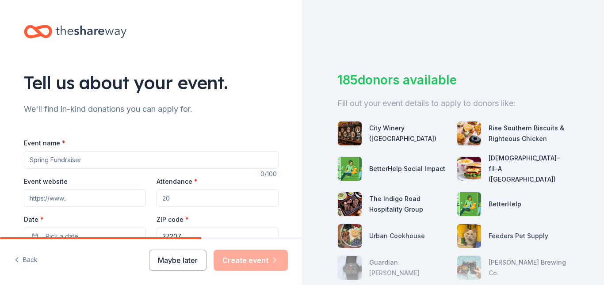  I want to click on label: Event name, so click(45, 143).